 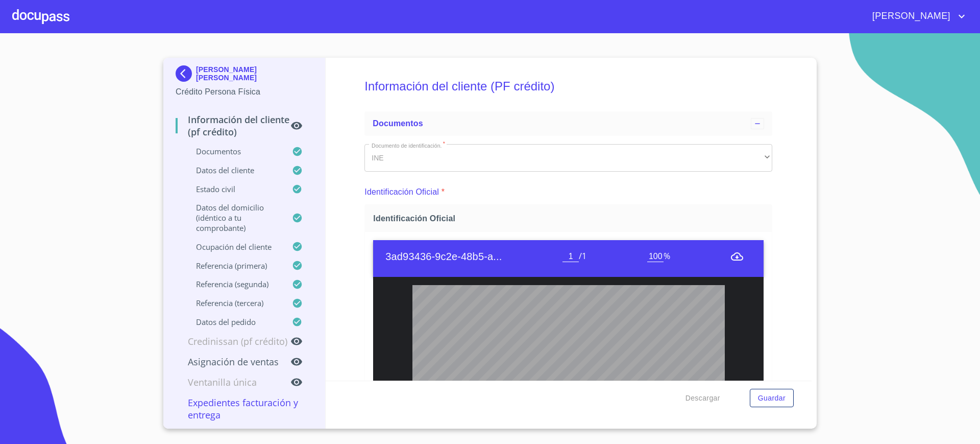 What do you see at coordinates (234, 151) in the screenshot?
I see `p: Documentos` at bounding box center [234, 151].